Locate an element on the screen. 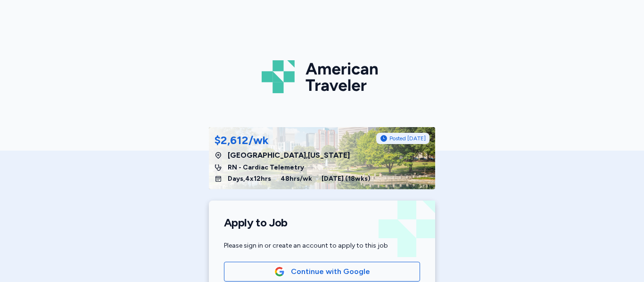  span: Continue with Google is located at coordinates (331, 272).